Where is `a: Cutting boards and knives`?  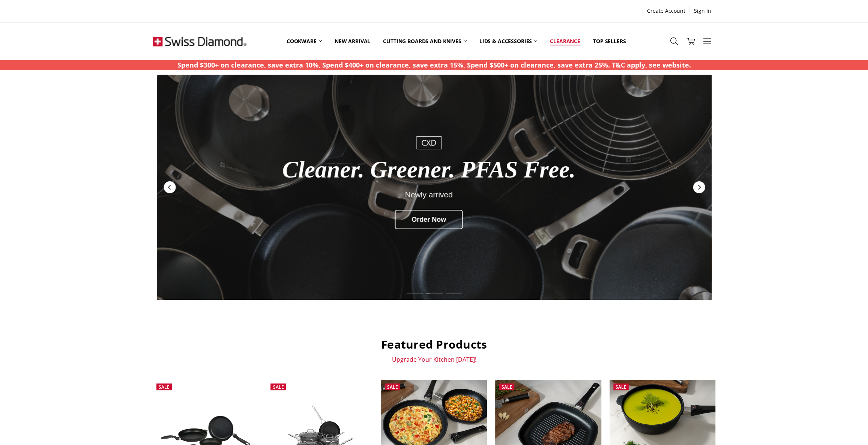 a: Cutting boards and knives is located at coordinates (425, 41).